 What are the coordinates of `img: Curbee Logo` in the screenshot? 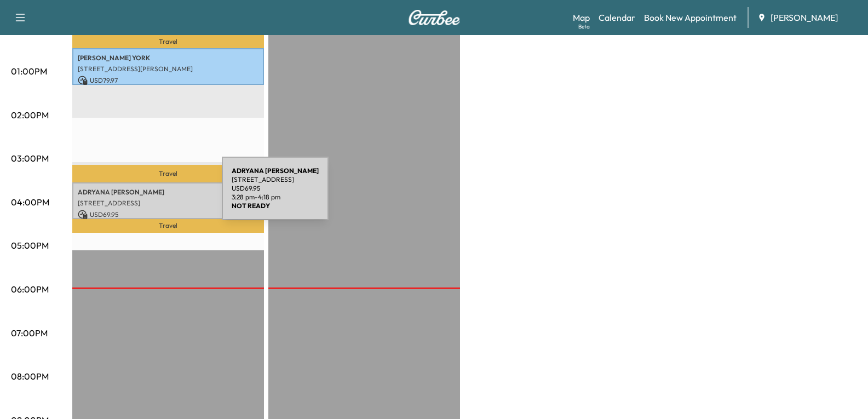 It's located at (434, 17).